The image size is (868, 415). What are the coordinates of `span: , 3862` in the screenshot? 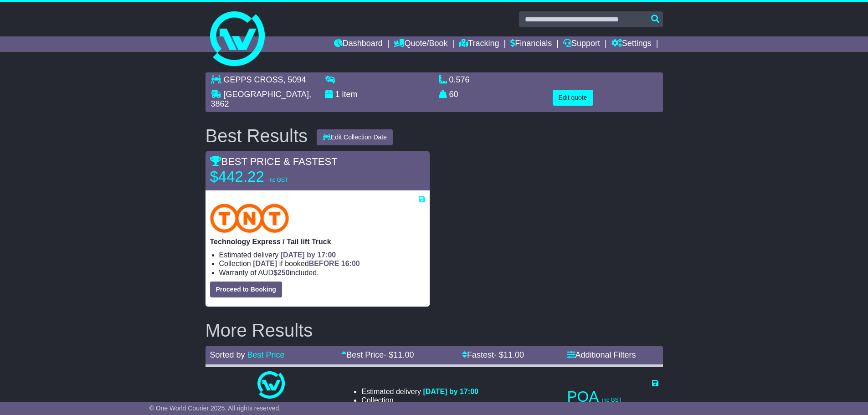 It's located at (261, 100).